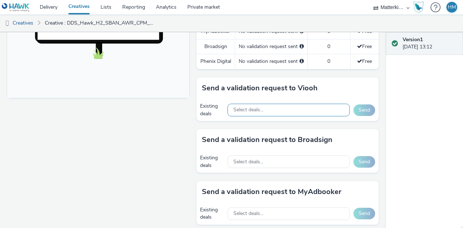 Image resolution: width=463 pixels, height=228 pixels. Describe the element at coordinates (271, 192) in the screenshot. I see `h3: Send a validation request to MyAdbooker` at that location.